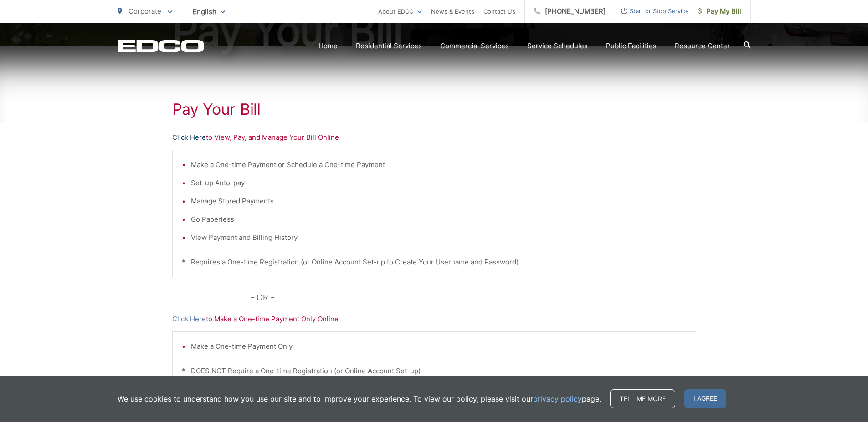  What do you see at coordinates (439, 183) in the screenshot?
I see `li: Set-up Auto-pay` at bounding box center [439, 183].